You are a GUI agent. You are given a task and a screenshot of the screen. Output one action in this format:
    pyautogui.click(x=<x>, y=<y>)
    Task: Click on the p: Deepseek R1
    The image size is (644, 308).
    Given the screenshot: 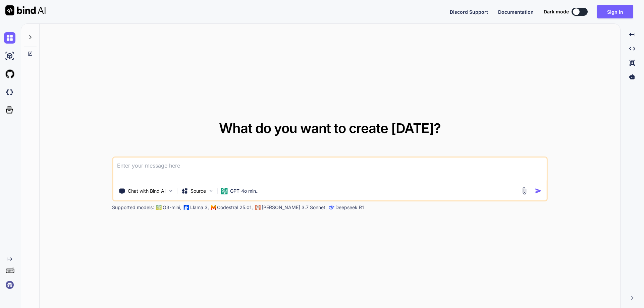 What is the action you would take?
    pyautogui.click(x=349, y=208)
    